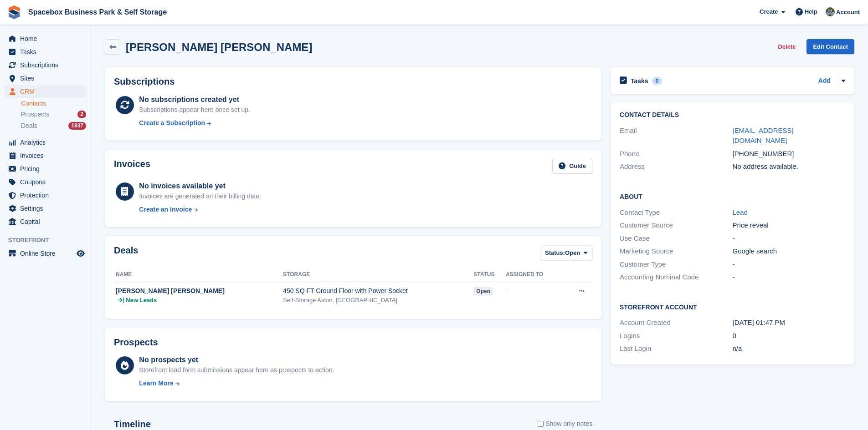 Image resolution: width=868 pixels, height=430 pixels. Describe the element at coordinates (136, 342) in the screenshot. I see `h2: Prospects` at that location.